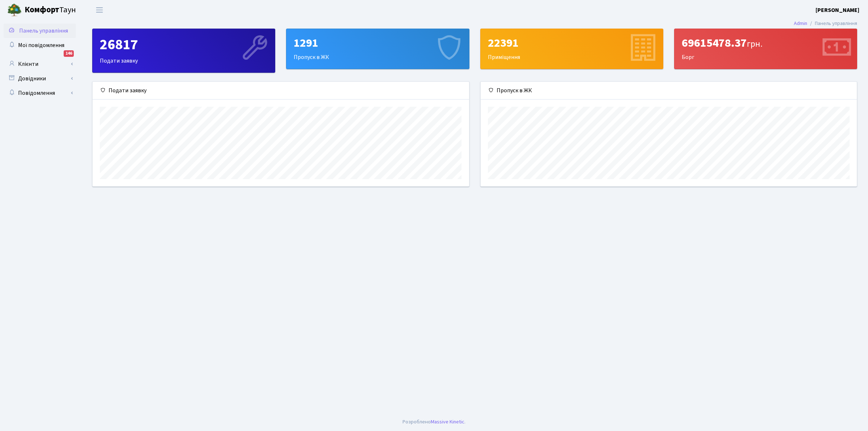 This screenshot has width=868, height=431. What do you see at coordinates (434, 422) in the screenshot?
I see `div: Розроблено .` at bounding box center [434, 422].